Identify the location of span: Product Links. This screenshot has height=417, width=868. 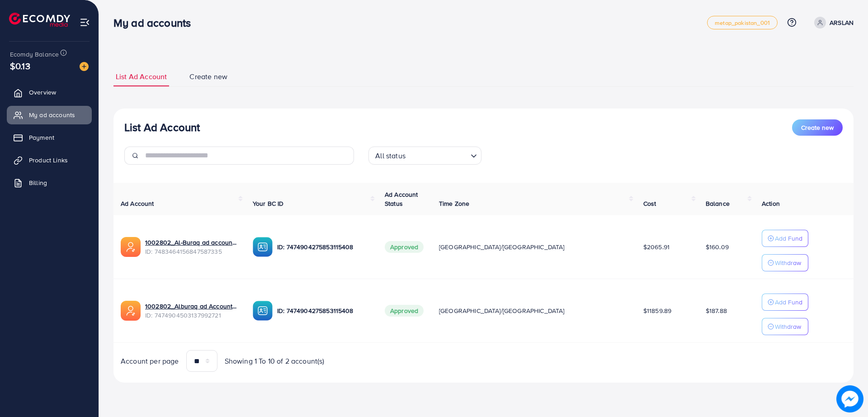
(49, 160).